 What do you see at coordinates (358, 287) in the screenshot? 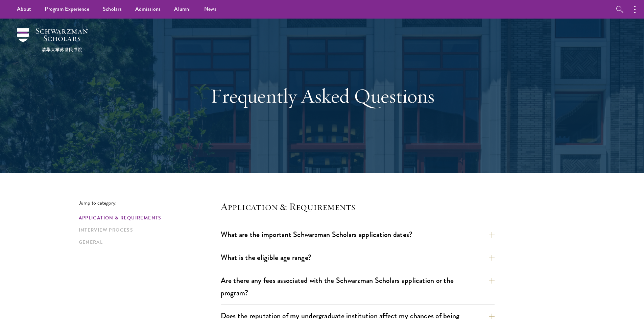
I see `button: Are there any fees associated with the Schwarzman Scholars application or the program?` at bounding box center [358, 287].